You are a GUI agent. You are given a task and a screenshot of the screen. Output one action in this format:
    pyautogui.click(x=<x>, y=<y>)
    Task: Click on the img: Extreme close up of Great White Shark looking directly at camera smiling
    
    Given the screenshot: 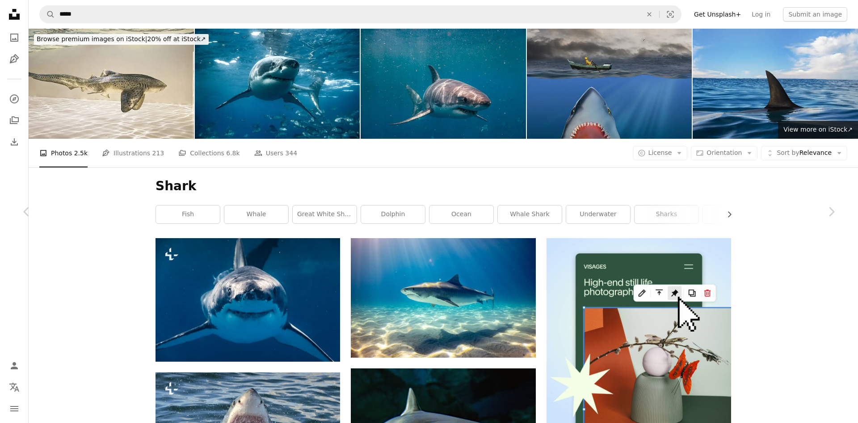 What is the action you would take?
    pyautogui.click(x=248, y=299)
    